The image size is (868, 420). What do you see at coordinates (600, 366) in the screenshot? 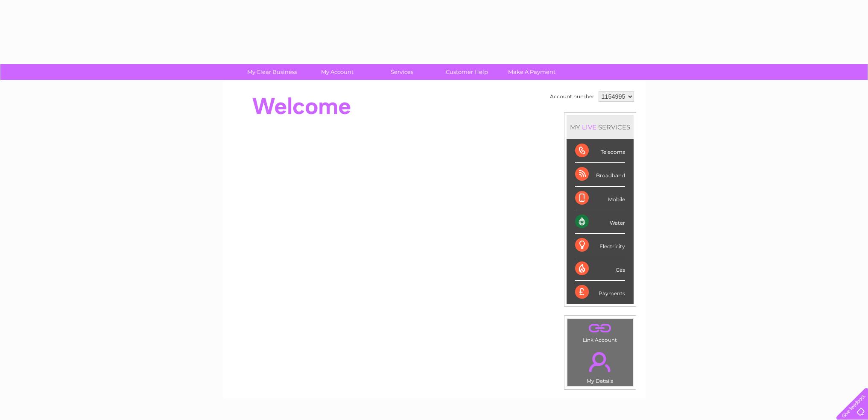
I see `td: My Details` at bounding box center [600, 366].